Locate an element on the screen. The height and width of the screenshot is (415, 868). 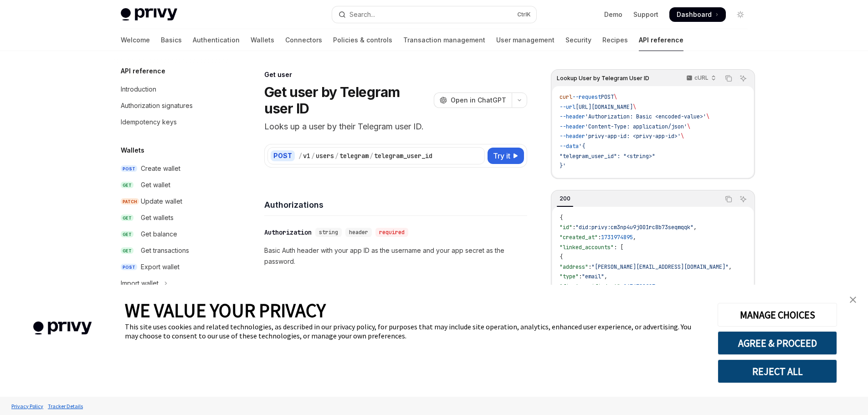
button: MANAGE CHOICES is located at coordinates (777, 315).